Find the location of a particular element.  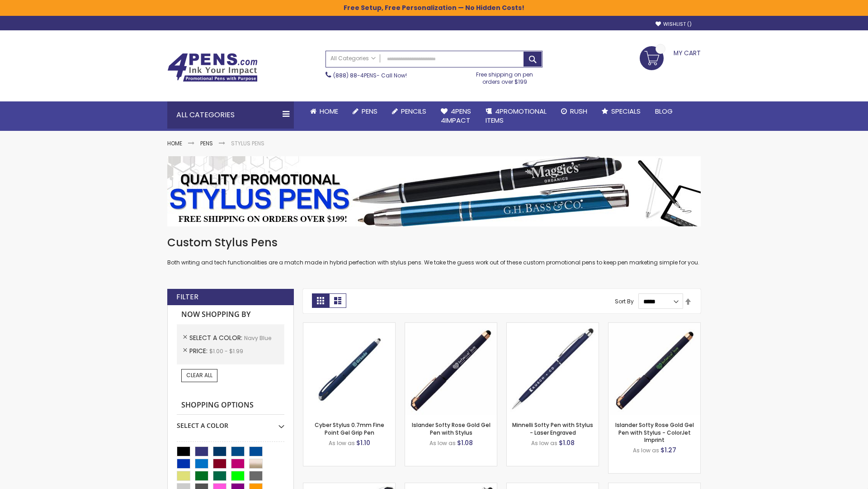

span: 4Pens 4impact is located at coordinates (456, 115).